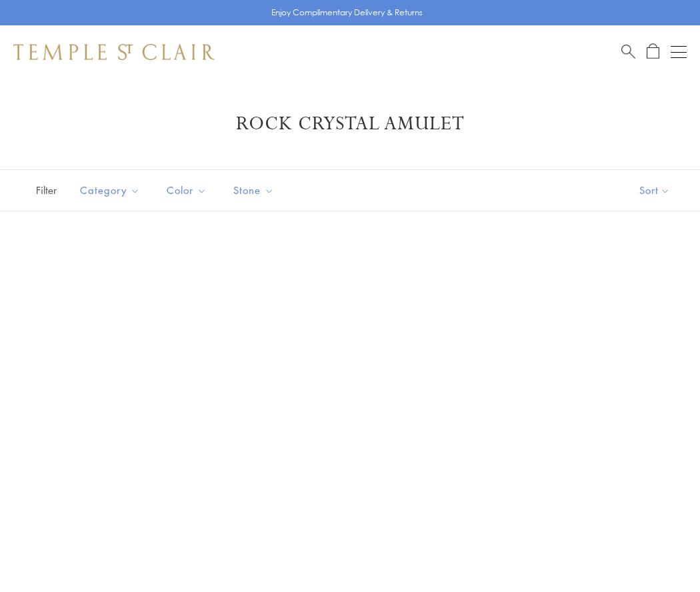 Image resolution: width=700 pixels, height=592 pixels. Describe the element at coordinates (628, 52) in the screenshot. I see `a: Search` at that location.